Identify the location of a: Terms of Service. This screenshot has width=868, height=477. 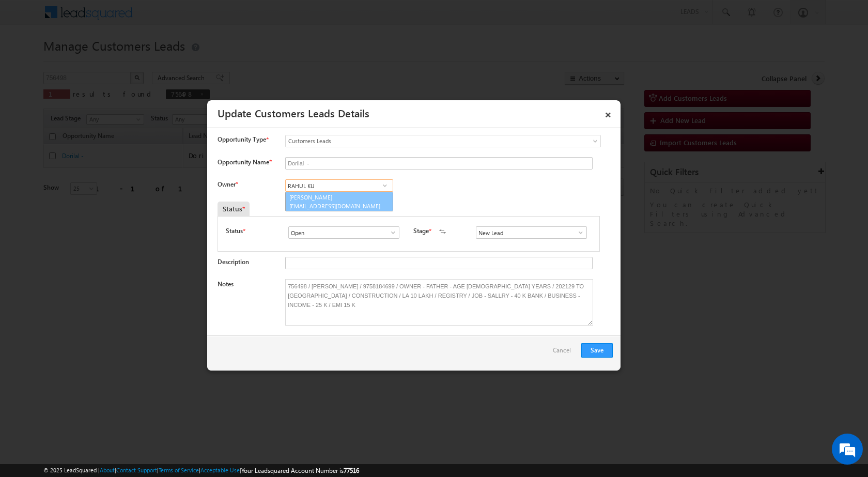
(179, 470).